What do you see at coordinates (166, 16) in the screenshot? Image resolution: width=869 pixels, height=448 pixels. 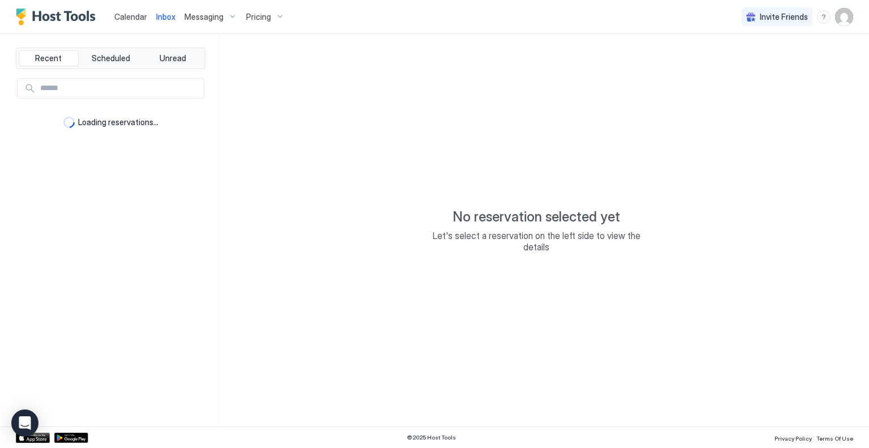 I see `a: Inbox` at bounding box center [166, 16].